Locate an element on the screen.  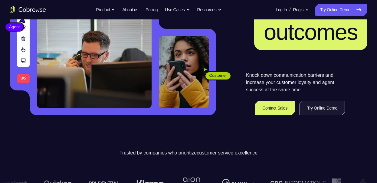
button: Use Cases is located at coordinates (178, 10).